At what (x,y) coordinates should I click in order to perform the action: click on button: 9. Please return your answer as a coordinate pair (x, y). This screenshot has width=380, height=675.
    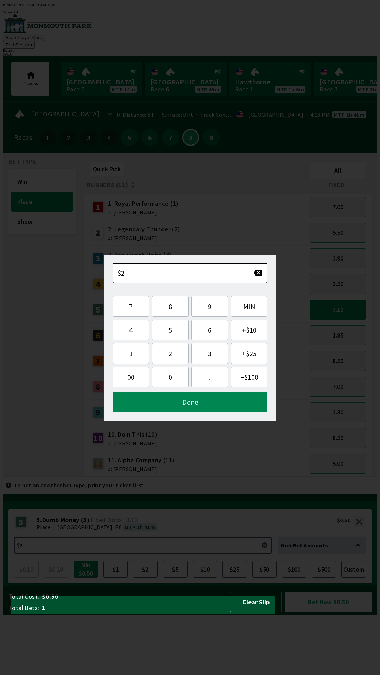
    Looking at the image, I should click on (209, 306).